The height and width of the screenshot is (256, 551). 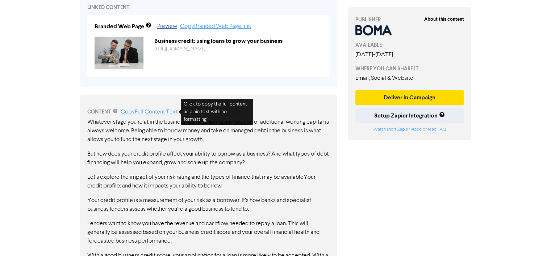 What do you see at coordinates (444, 19) in the screenshot?
I see `strong: About this content` at bounding box center [444, 19].